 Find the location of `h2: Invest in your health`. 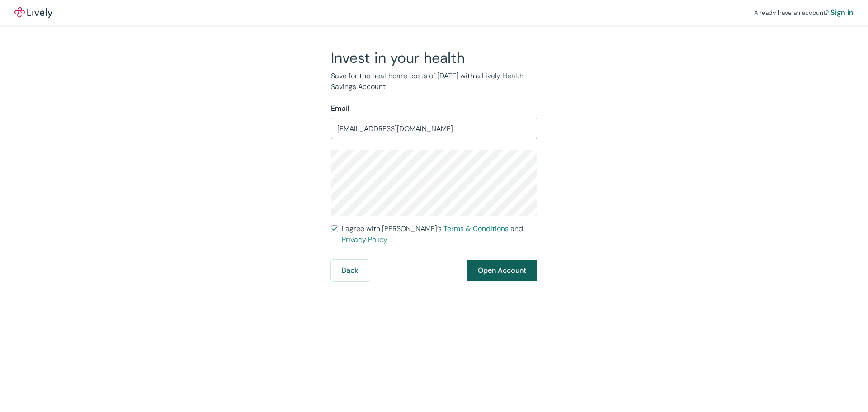

h2: Invest in your health is located at coordinates (434, 58).